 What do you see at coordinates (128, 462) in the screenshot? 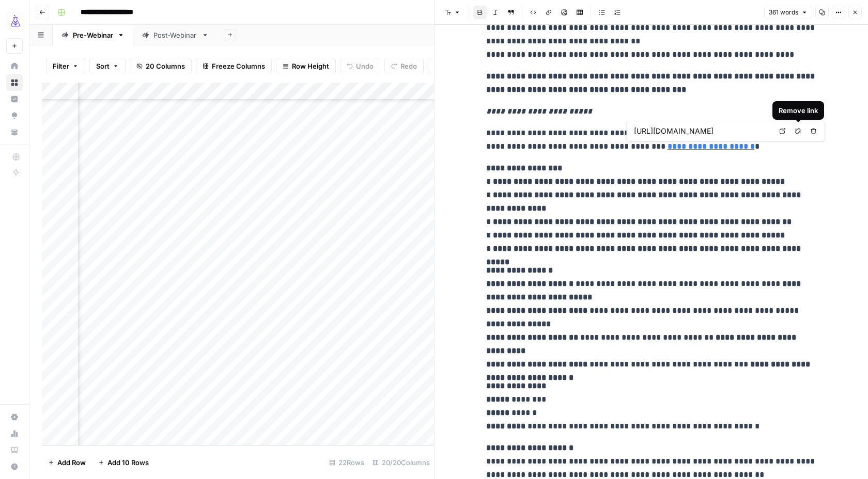
I see `span: Add 10 Rows` at bounding box center [128, 462].